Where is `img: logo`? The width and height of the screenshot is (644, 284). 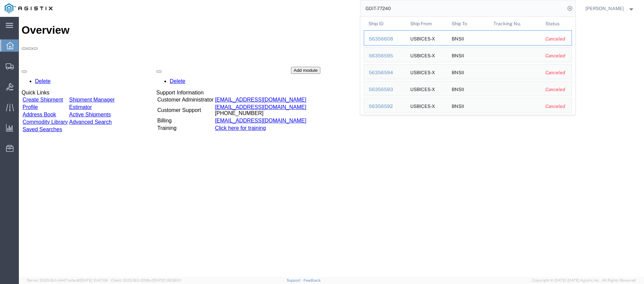 img: logo is located at coordinates (29, 8).